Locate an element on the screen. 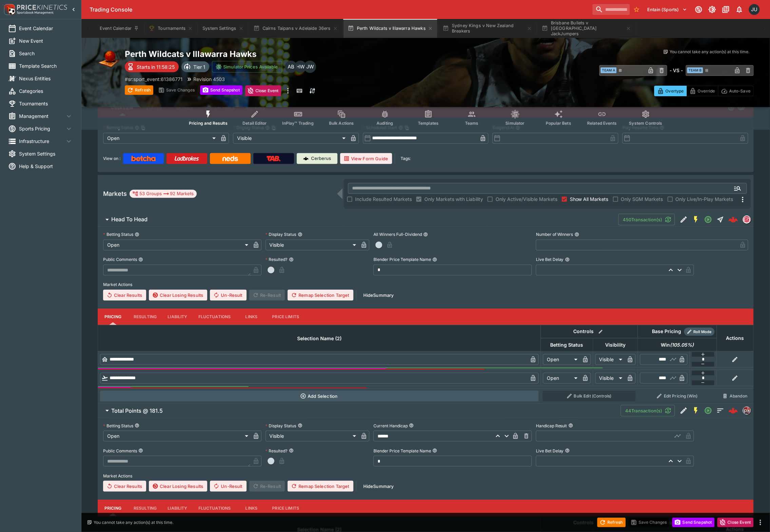  button: Justin.Walsh is located at coordinates (754, 9).